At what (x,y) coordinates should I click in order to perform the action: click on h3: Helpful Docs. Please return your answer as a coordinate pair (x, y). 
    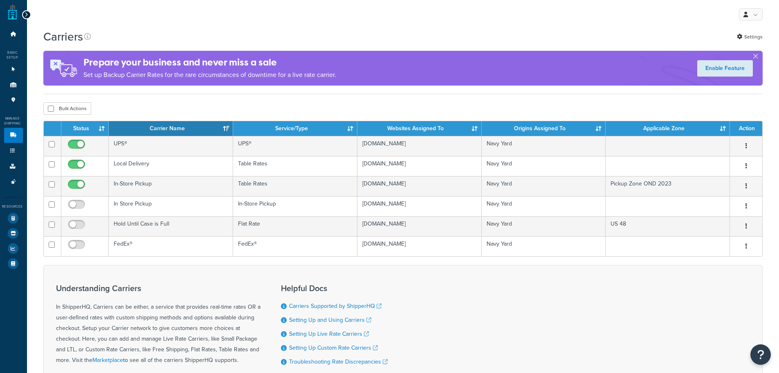
    Looking at the image, I should click on (334, 288).